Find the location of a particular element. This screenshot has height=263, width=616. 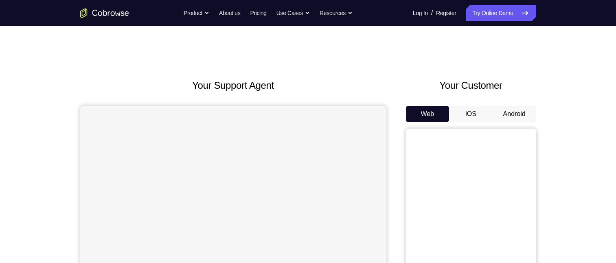

button: Web is located at coordinates (427, 114).